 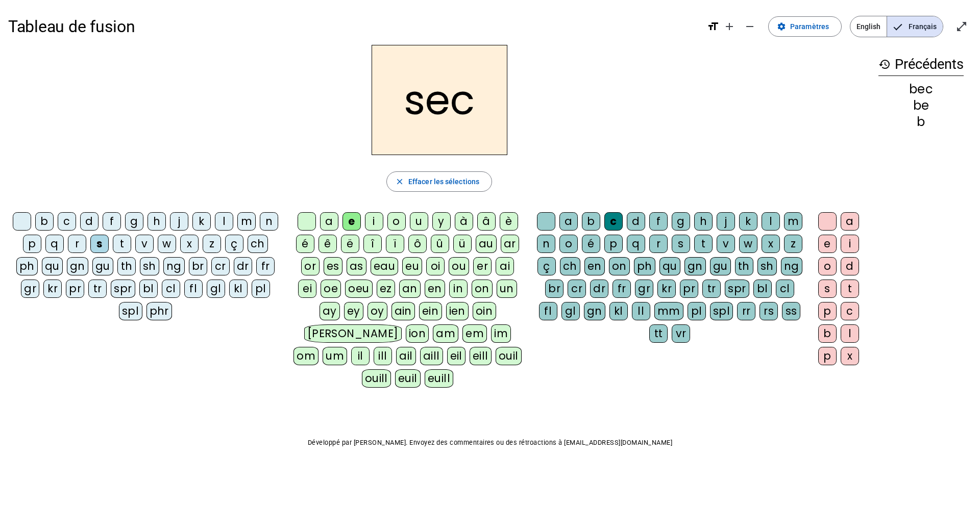 I want to click on h3: Précédents, so click(x=921, y=64).